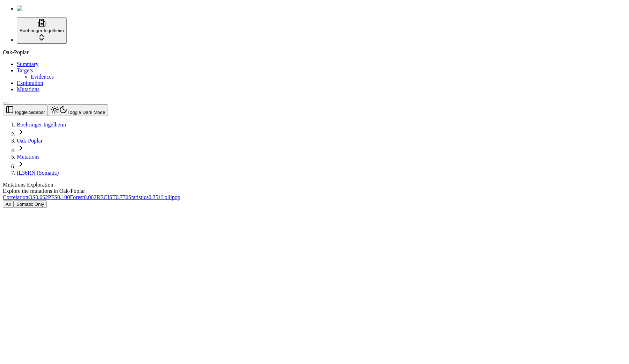  What do you see at coordinates (138, 197) in the screenshot?
I see `span: Statistics` at bounding box center [138, 197].